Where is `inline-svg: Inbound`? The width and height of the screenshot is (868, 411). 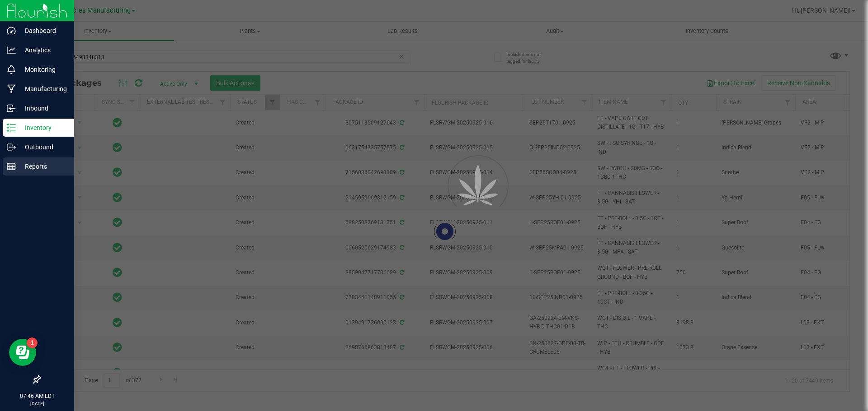 inline-svg: Inbound is located at coordinates (12, 108).